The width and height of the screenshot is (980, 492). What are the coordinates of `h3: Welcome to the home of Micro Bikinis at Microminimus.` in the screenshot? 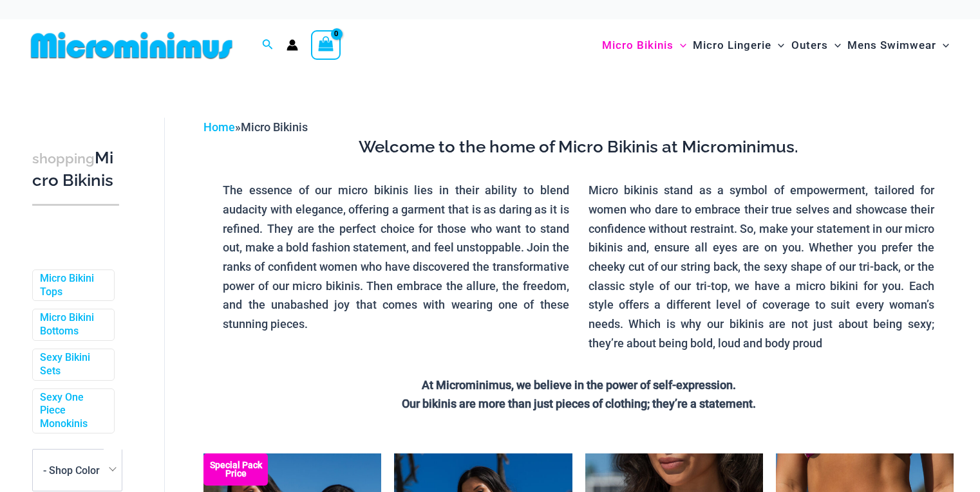 It's located at (578, 147).